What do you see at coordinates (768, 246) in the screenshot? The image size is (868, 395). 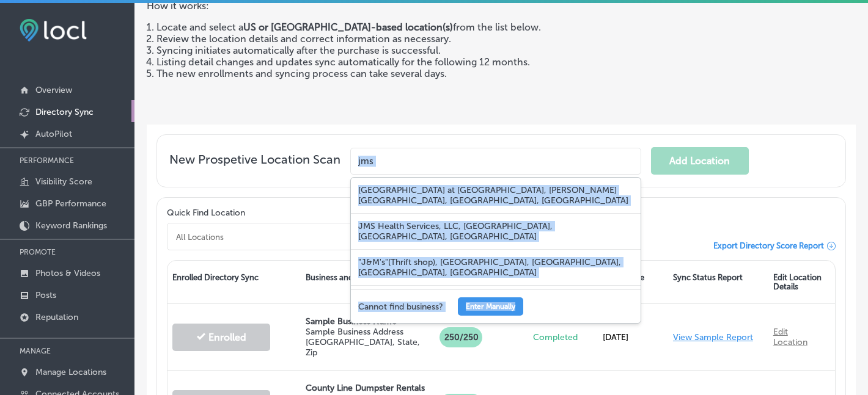 I see `span: Export Directory Score Report` at bounding box center [768, 246].